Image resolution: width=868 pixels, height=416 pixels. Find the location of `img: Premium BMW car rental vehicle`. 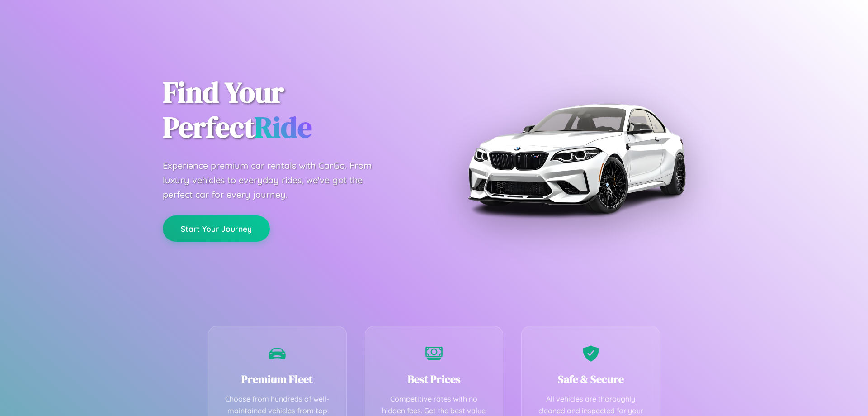

img: Premium BMW car rental vehicle is located at coordinates (577, 158).